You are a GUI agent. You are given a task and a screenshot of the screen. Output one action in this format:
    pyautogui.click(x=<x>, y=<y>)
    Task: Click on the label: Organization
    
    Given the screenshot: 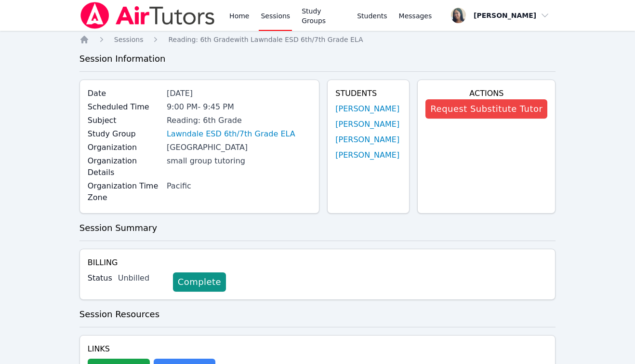 What is the action you would take?
    pyautogui.click(x=125, y=147)
    